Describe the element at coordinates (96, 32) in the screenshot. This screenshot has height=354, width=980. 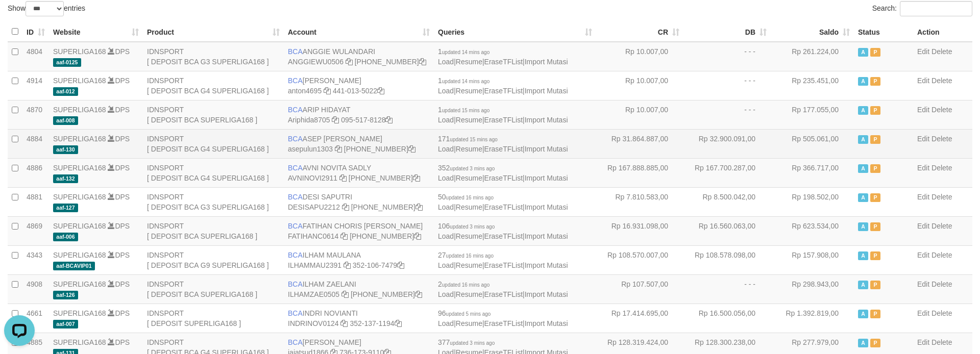
I see `th: Website: activate to sort column ascending` at that location.